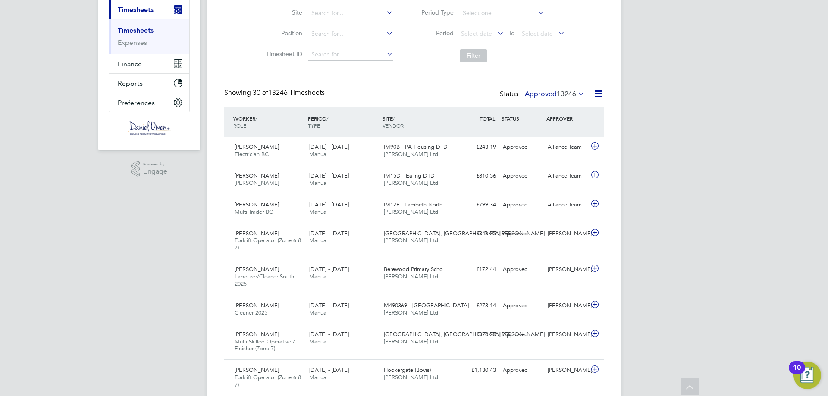  What do you see at coordinates (149, 64) in the screenshot?
I see `button: Finance` at bounding box center [149, 64].